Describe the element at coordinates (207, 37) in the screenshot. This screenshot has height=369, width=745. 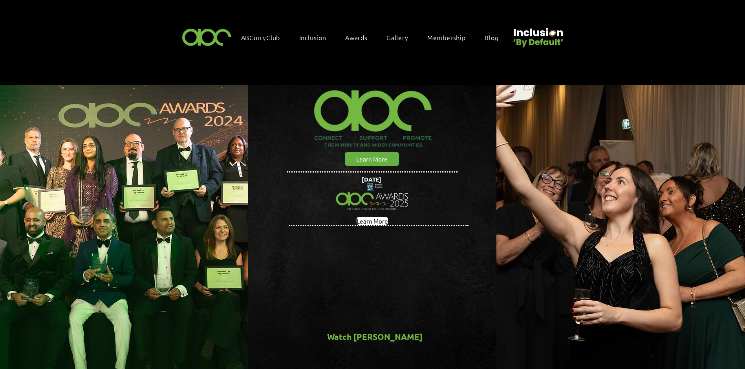
I see `img: ABC-Logo-Blank-Background-01-01-2.png` at that location.